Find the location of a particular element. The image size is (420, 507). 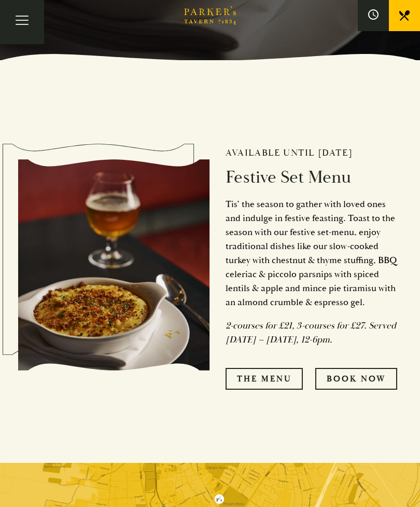

p: Tis’ the season to gather with loved ones and indulge in festive feasting. Toast to the season wi... is located at coordinates (314, 253).